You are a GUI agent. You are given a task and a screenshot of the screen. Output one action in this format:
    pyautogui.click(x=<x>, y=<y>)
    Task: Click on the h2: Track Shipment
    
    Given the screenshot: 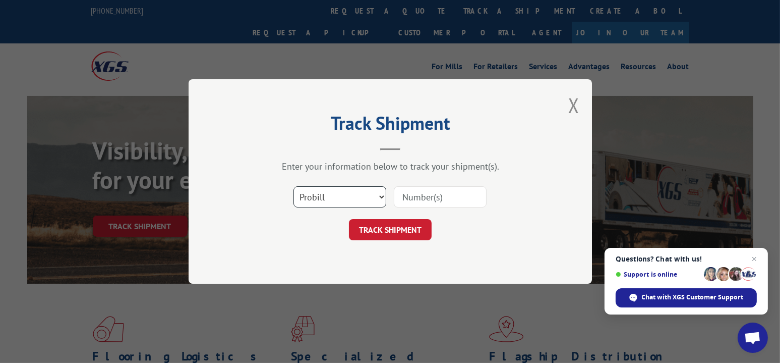 What is the action you would take?
    pyautogui.click(x=390, y=126)
    